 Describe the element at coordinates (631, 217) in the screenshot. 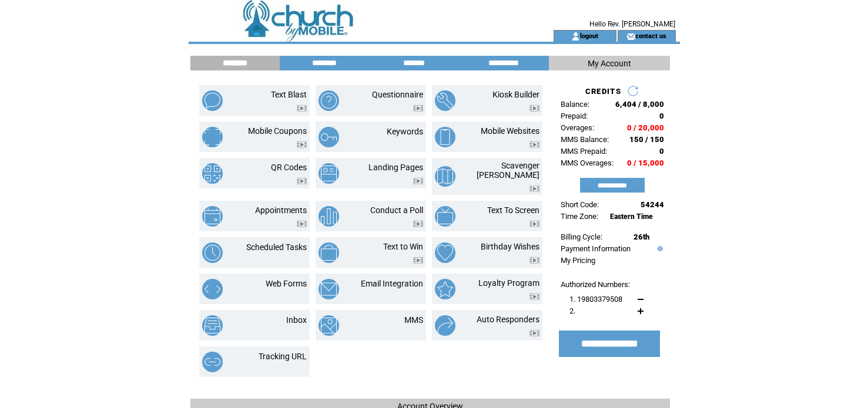

I see `span: Eastern Time` at that location.